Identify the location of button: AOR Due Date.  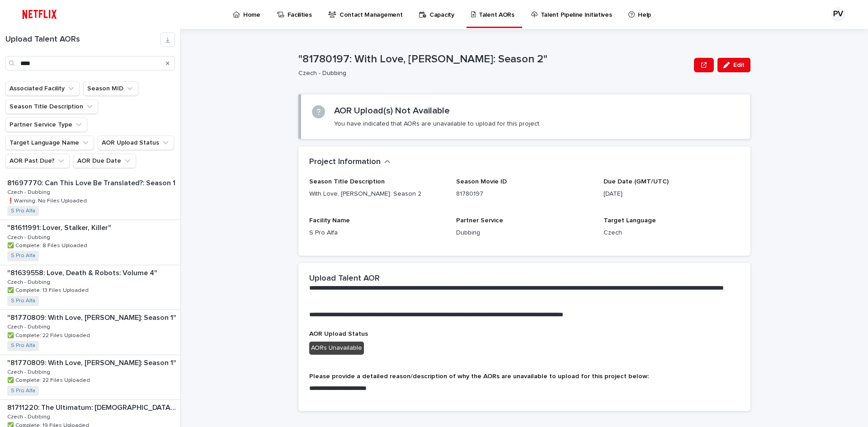
(104, 161).